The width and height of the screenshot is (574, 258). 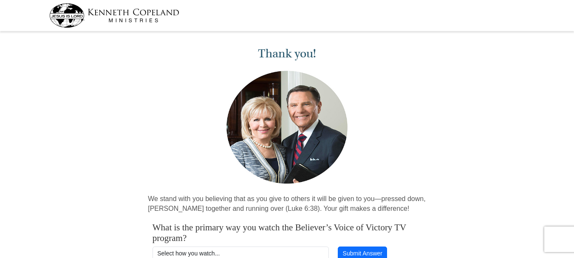 What do you see at coordinates (287, 127) in the screenshot?
I see `img: Kenneth and Gloria` at bounding box center [287, 127].